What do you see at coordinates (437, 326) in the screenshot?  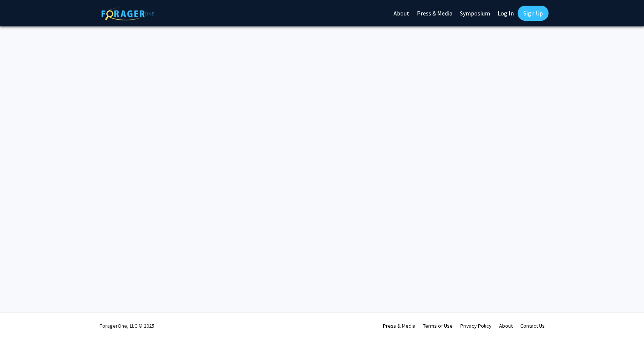 I see `a: Terms of Use` at bounding box center [437, 326].